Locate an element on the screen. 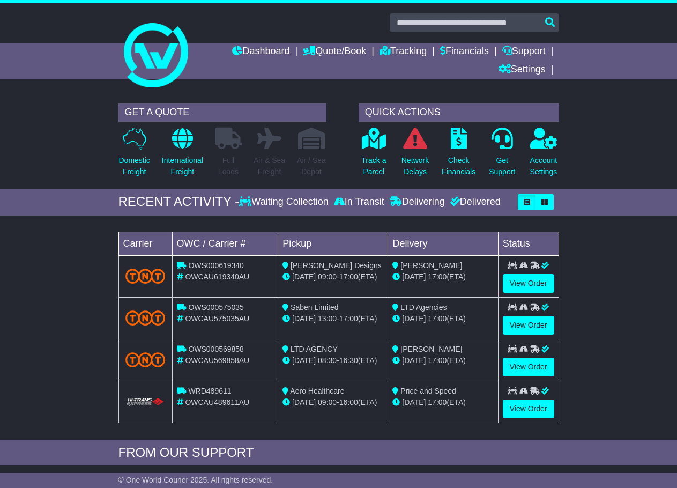  p: Check Financials is located at coordinates (458, 166).